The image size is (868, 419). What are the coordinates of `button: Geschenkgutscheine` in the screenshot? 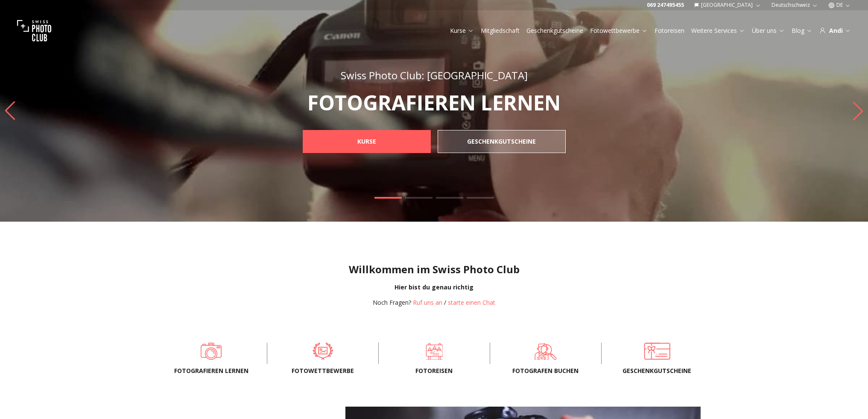 It's located at (555, 31).